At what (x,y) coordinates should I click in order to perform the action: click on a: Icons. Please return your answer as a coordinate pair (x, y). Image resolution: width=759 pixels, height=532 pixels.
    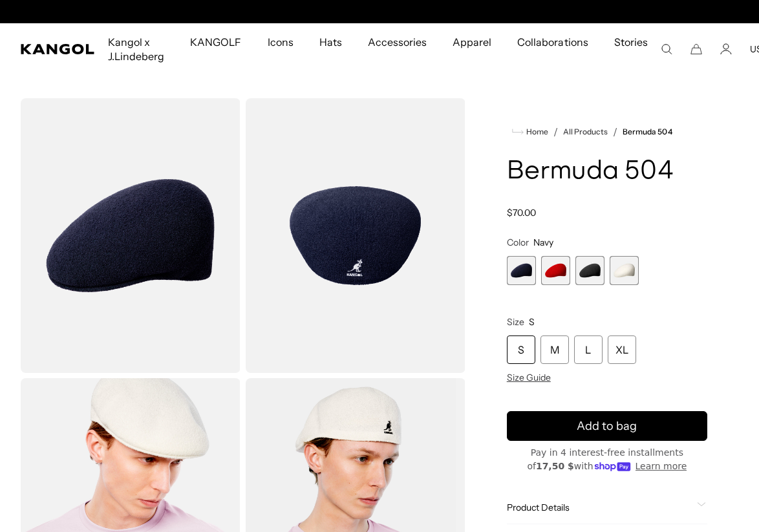
    Looking at the image, I should click on (281, 42).